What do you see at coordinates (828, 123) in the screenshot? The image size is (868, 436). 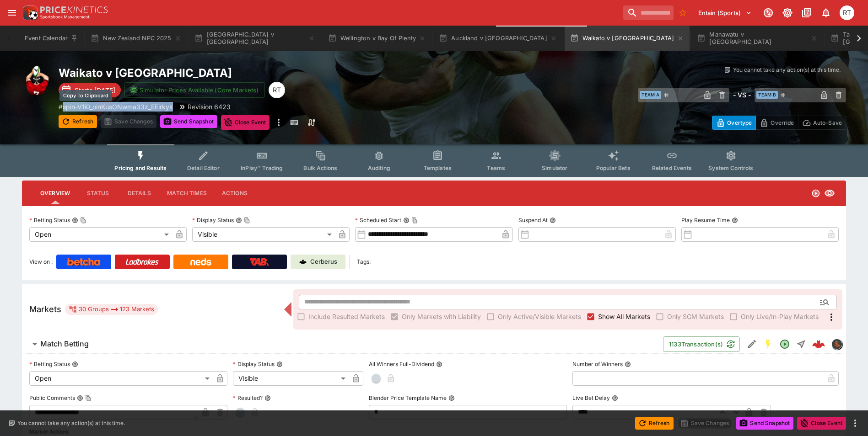 I see `p: Auto-Save` at bounding box center [828, 123].